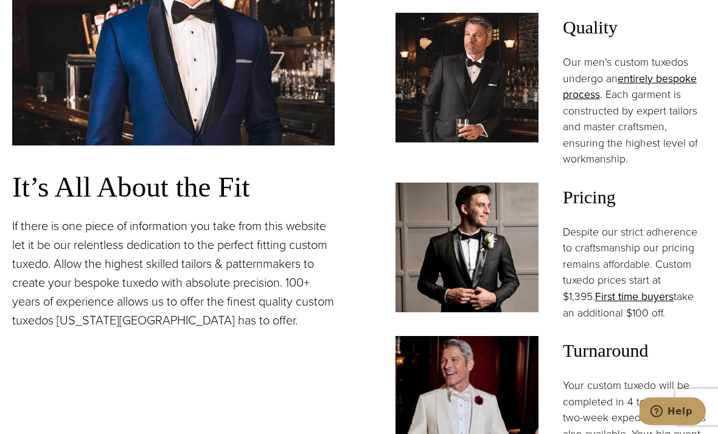  Describe the element at coordinates (634, 273) in the screenshot. I see `p: Despite our strict adherence to craftsmanship our pricing remains affordable. Custom tuxedo price...` at that location.